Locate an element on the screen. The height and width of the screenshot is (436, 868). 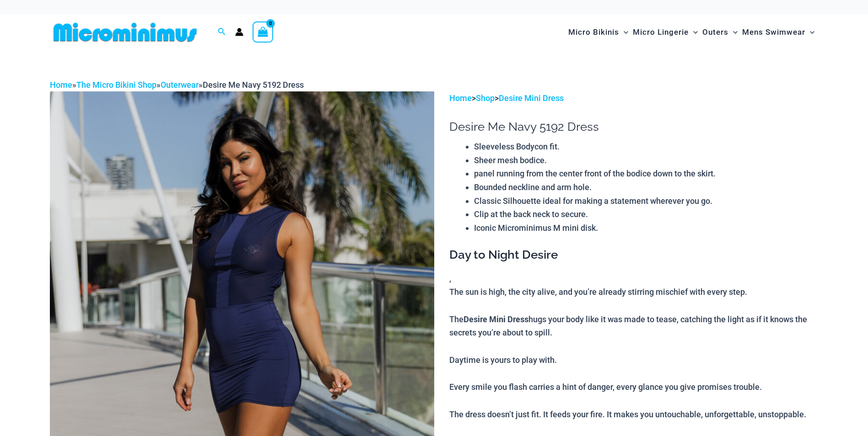
span: Mens Swimwear is located at coordinates (774, 32).